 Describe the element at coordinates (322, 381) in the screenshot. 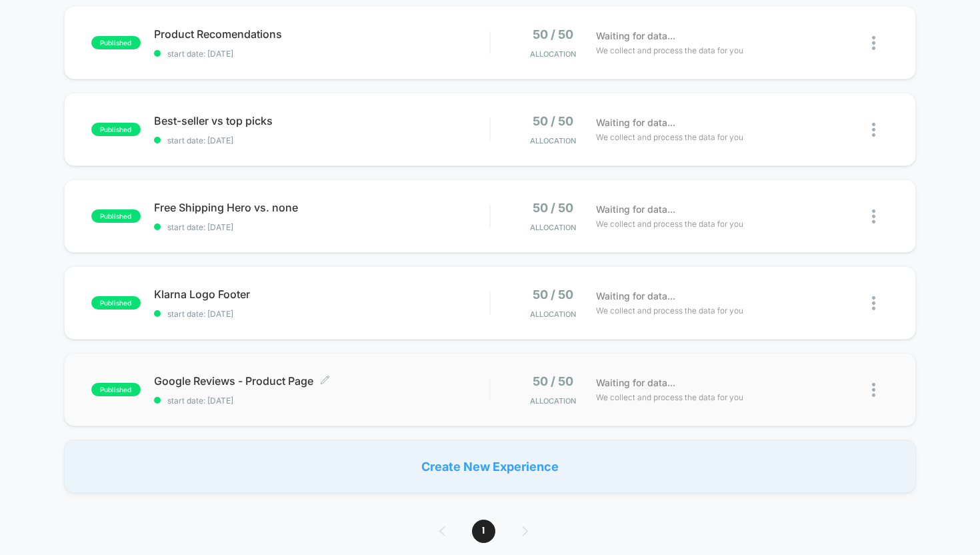

I see `span: Google Reviews - Product Page` at that location.